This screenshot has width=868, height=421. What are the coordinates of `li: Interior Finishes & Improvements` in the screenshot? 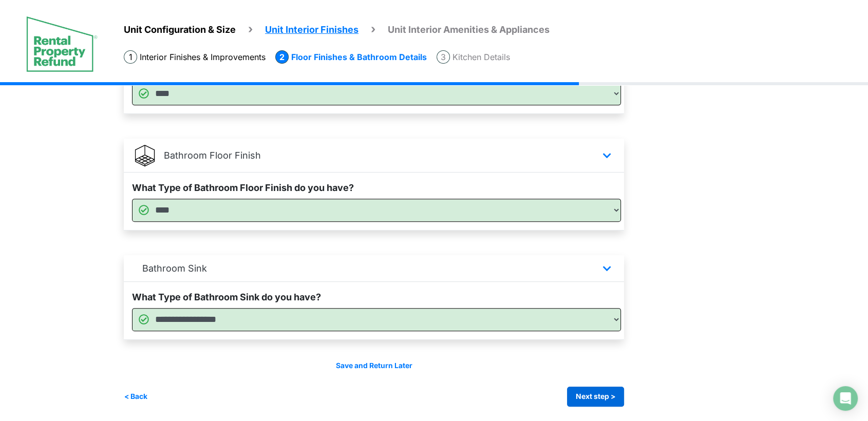 It's located at (195, 57).